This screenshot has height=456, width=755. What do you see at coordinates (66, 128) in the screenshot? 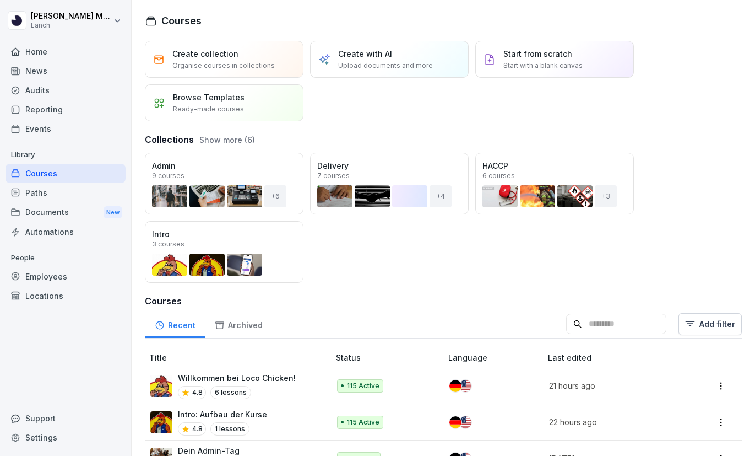
I see `div: Events` at bounding box center [66, 128].